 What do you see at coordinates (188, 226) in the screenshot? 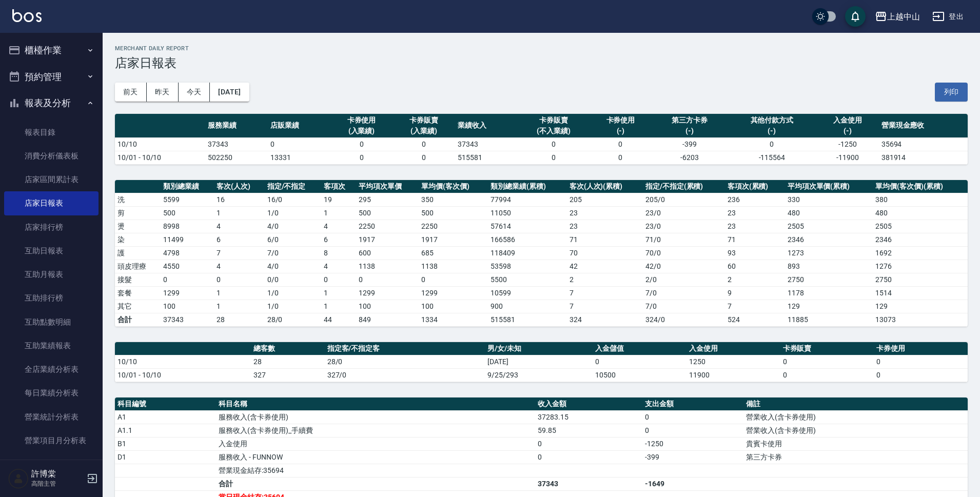
I see `td: 8998` at bounding box center [188, 226].